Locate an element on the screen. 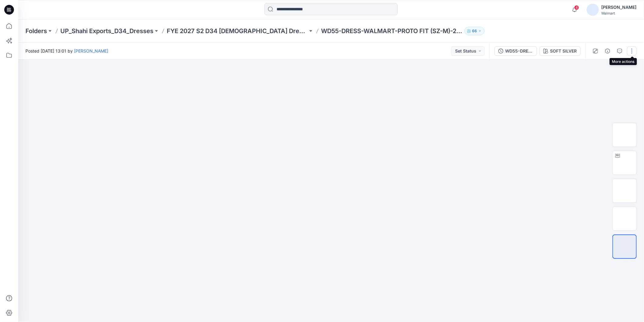 The image size is (644, 322). p: Folders is located at coordinates (36, 31).